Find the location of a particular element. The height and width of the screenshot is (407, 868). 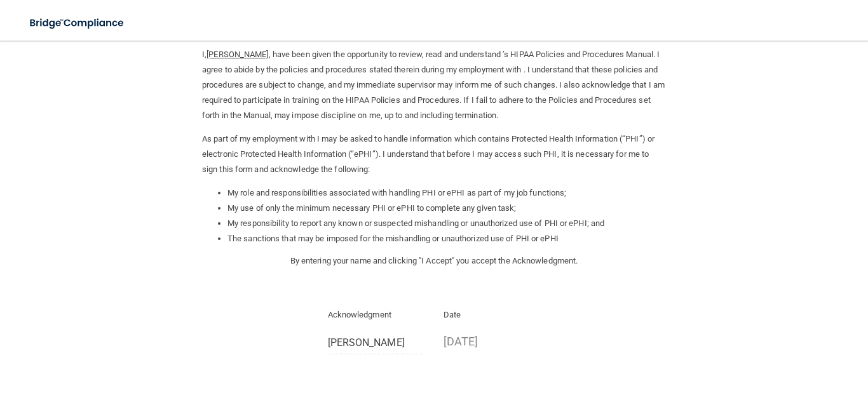

p: Date is located at coordinates (492, 315).